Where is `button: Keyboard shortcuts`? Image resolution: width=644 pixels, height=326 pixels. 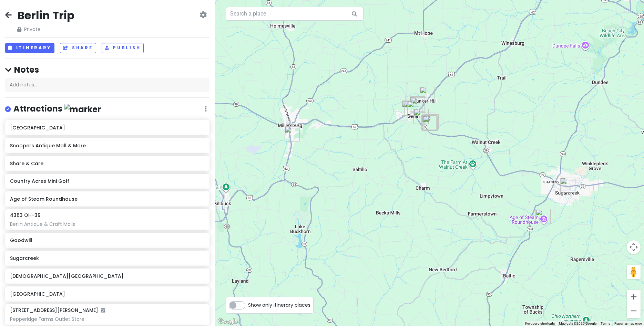
button: Keyboard shortcuts is located at coordinates (540, 324).